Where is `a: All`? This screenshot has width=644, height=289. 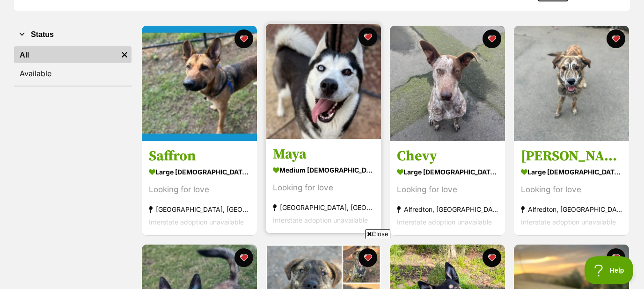
a: All is located at coordinates (65, 55).